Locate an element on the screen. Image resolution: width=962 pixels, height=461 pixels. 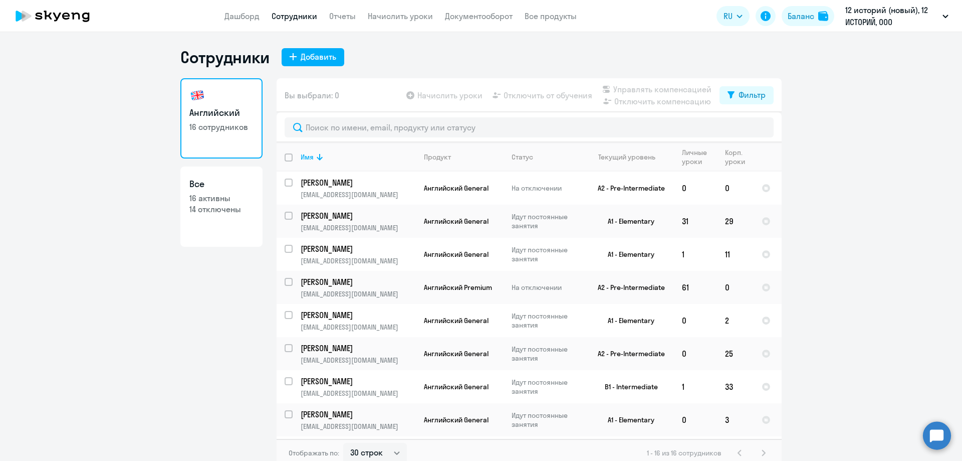
button: RU is located at coordinates (733, 16).